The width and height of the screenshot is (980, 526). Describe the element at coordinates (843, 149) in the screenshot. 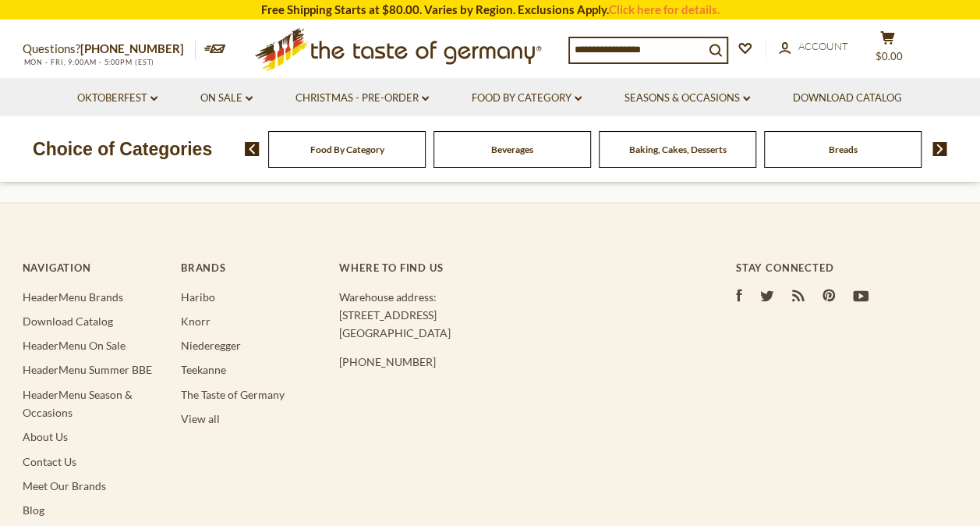

I see `a: Breads` at that location.